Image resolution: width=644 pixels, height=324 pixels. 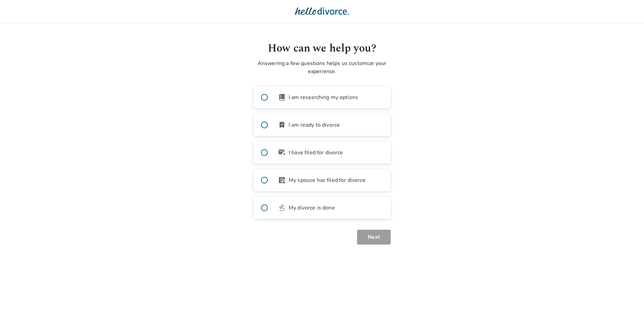 I want to click on h1: How can we help you?, so click(x=322, y=48).